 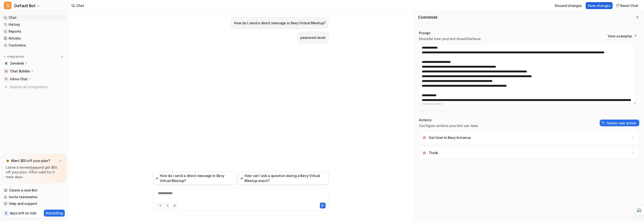 What do you see at coordinates (34, 167) in the screenshot?
I see `a: here` at bounding box center [34, 167].